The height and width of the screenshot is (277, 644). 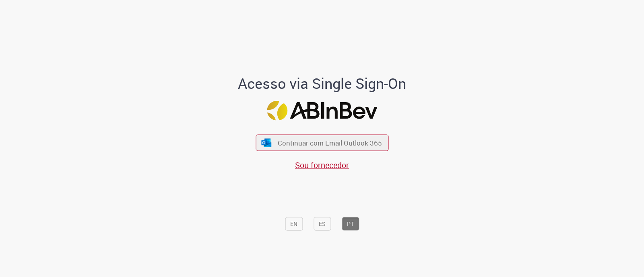 What do you see at coordinates (322, 83) in the screenshot?
I see `h1: Acesso via Single Sign-On` at bounding box center [322, 83].